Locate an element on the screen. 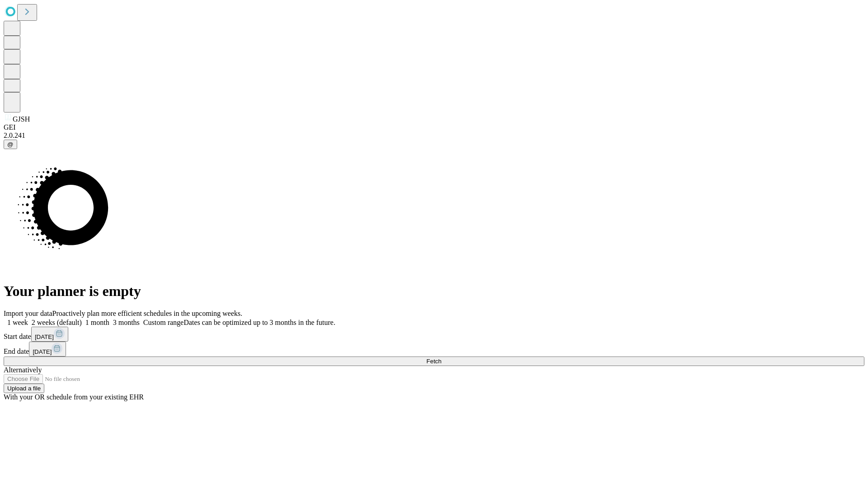 This screenshot has width=868, height=488. span: Dates can be optimized up to 3 months in the future. is located at coordinates (259, 322).